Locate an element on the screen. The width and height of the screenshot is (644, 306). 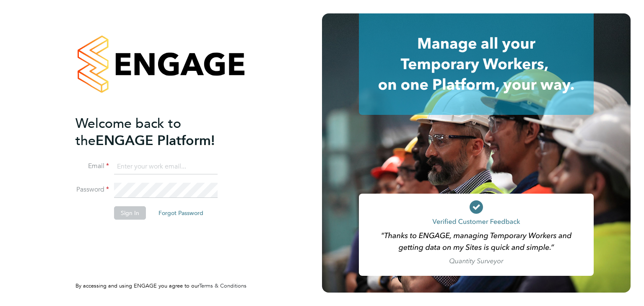
span: Welcome back to the is located at coordinates (128, 132).